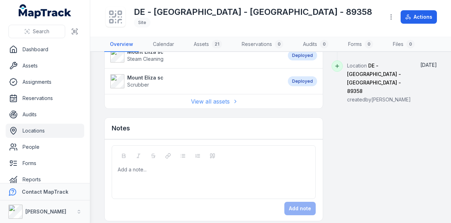  I want to click on a: People, so click(45, 147).